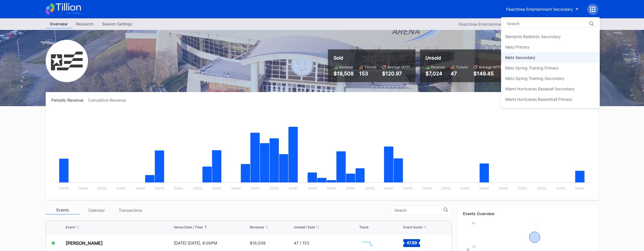 The width and height of the screenshot is (644, 251). I want to click on div: Miami Hurricanes Baseball Secondary, so click(540, 89).